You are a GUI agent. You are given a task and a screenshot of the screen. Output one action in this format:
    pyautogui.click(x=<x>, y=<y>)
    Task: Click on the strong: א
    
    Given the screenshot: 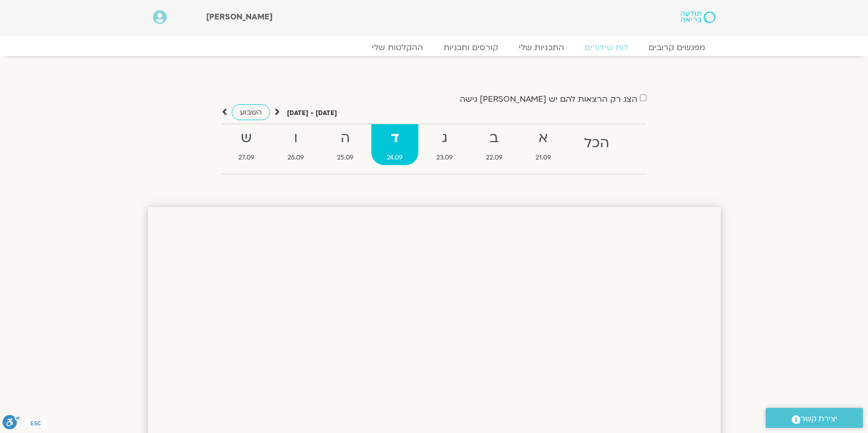 What is the action you would take?
    pyautogui.click(x=543, y=138)
    